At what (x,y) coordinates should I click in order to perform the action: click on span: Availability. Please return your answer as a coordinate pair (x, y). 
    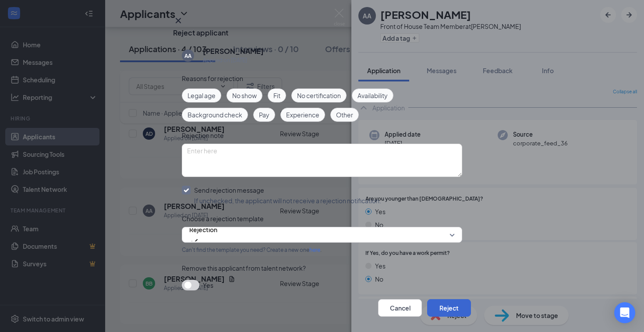
    Looking at the image, I should click on (373, 95).